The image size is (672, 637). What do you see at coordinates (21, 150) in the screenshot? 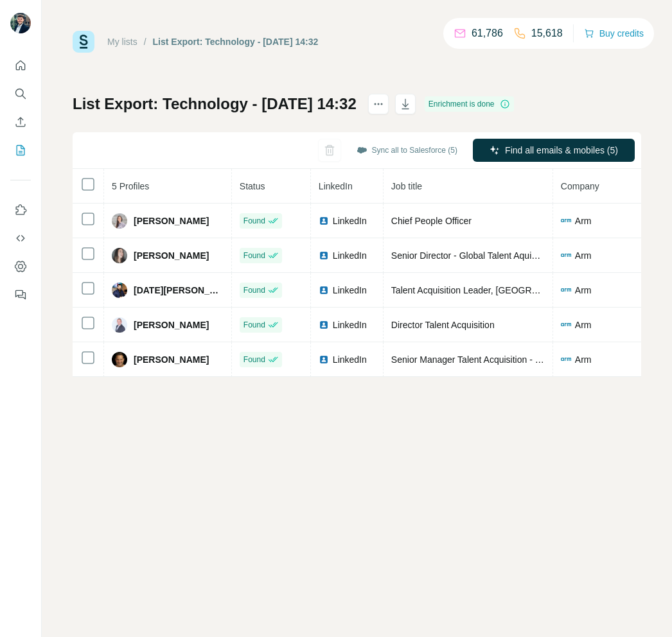
I see `button: My lists` at bounding box center [21, 150].